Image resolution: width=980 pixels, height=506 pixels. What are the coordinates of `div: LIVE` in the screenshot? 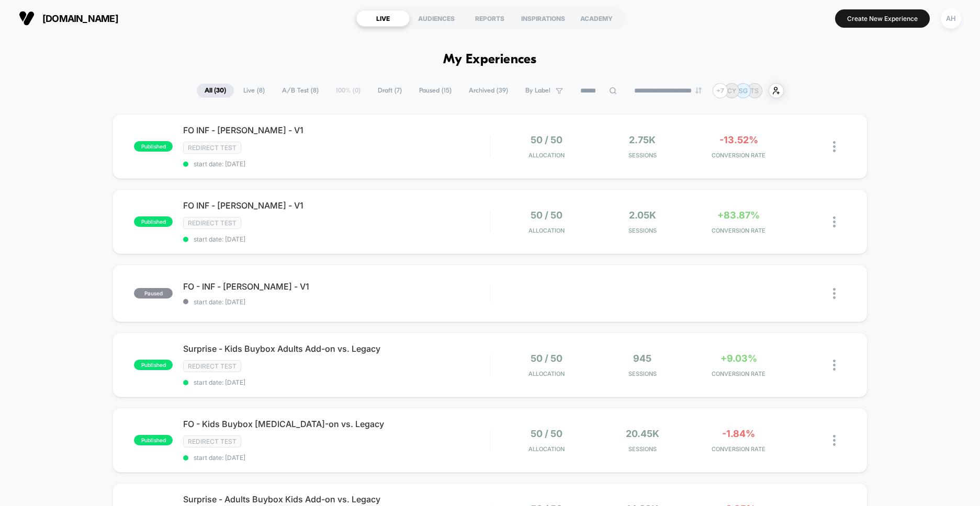 It's located at (383, 18).